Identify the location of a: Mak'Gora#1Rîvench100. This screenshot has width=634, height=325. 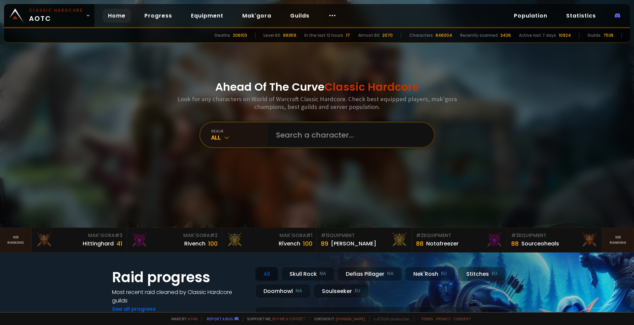
(270, 240).